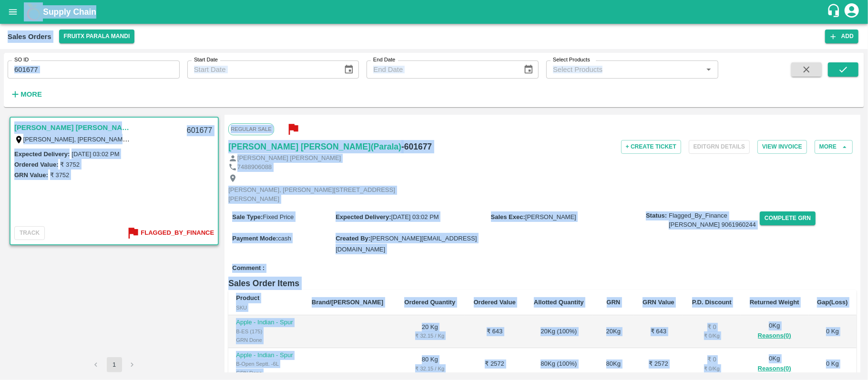  What do you see at coordinates (31, 175) in the screenshot?
I see `label: GRN Value:` at bounding box center [31, 175].